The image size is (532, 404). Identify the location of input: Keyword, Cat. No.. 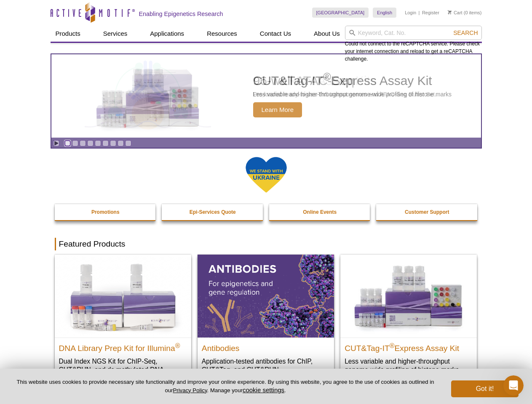
(414, 33).